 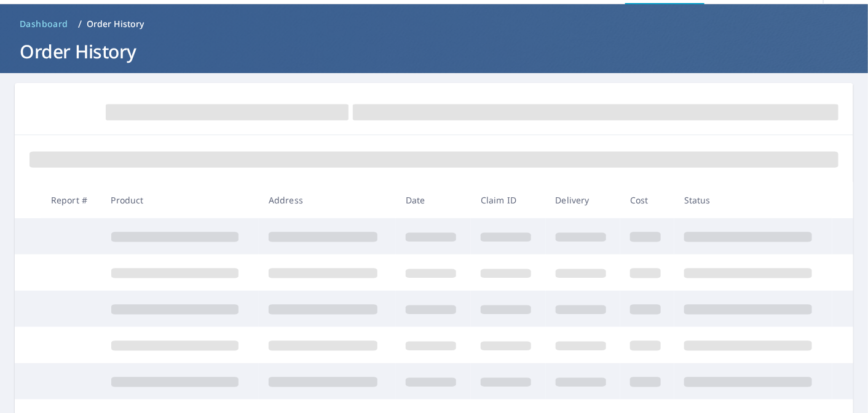 What do you see at coordinates (583, 200) in the screenshot?
I see `th: Delivery` at bounding box center [583, 200].